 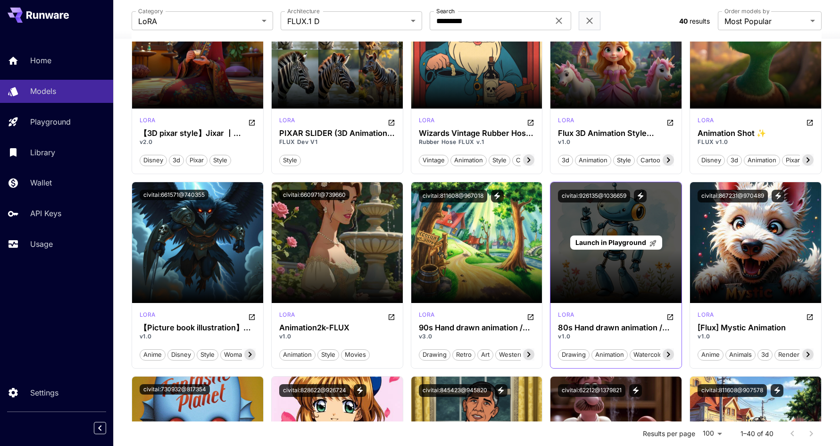 I want to click on div: 【Picture book illustration】Jisney style丨story picture book animation film style FLUX, so click(x=198, y=327).